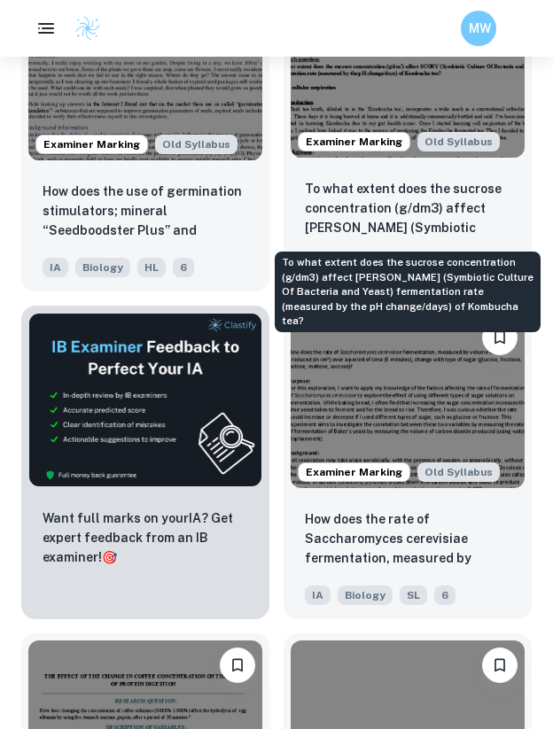  What do you see at coordinates (408, 401) in the screenshot?
I see `img: Biology IA example thumbnail: How does the rate of Saccharomyces cerev` at bounding box center [408, 401].